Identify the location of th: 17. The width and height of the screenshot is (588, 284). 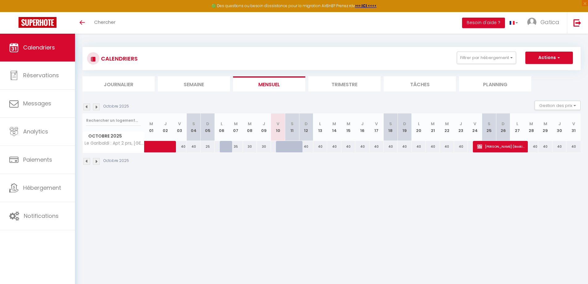
(376, 127).